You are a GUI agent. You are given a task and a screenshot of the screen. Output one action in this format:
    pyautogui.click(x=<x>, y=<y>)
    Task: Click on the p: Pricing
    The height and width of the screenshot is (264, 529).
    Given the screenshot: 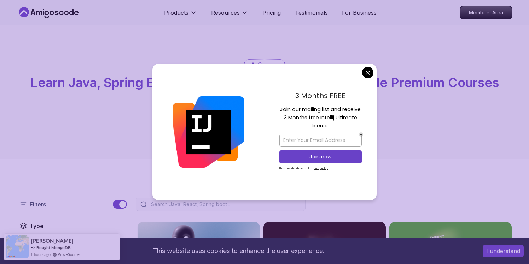 What is the action you would take?
    pyautogui.click(x=271, y=13)
    